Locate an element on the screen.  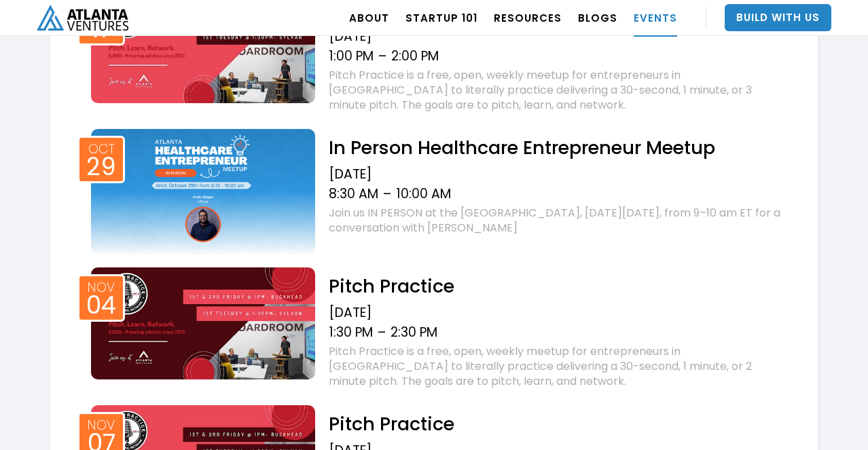
div: 1:00 PM is located at coordinates (351, 56).